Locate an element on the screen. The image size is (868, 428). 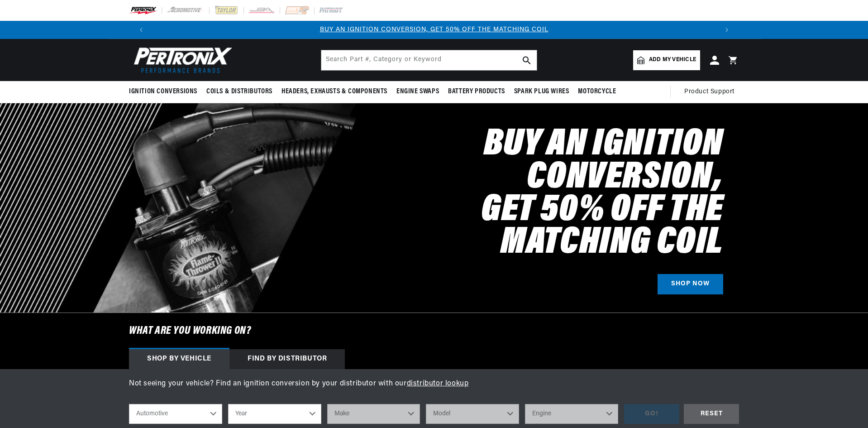
summary: Product Support is located at coordinates (712, 92).